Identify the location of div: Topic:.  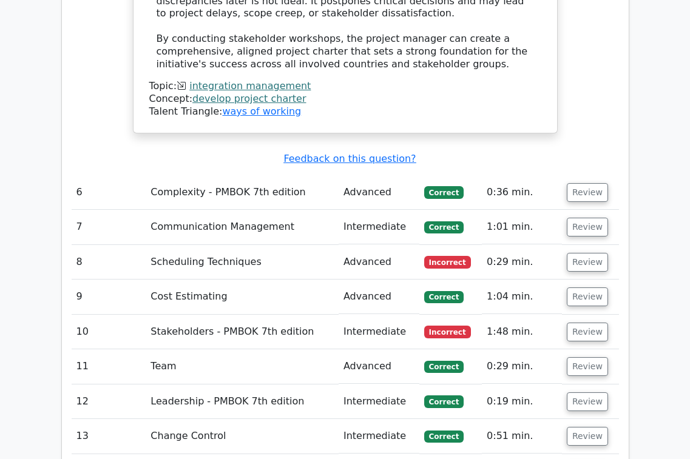
(345, 86).